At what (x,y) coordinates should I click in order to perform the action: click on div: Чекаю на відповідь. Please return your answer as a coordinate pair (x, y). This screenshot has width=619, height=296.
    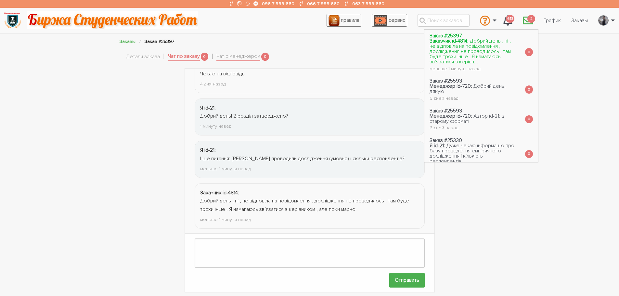
    Looking at the image, I should click on (310, 74).